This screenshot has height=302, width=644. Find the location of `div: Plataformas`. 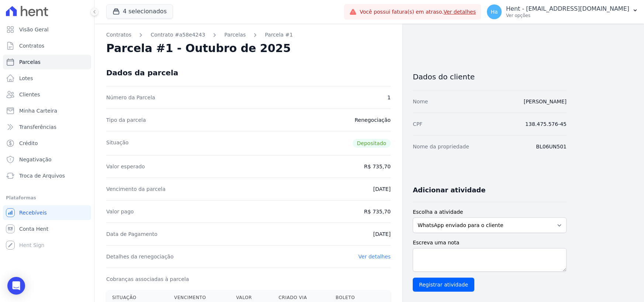

div: Plataformas is located at coordinates (47, 198).